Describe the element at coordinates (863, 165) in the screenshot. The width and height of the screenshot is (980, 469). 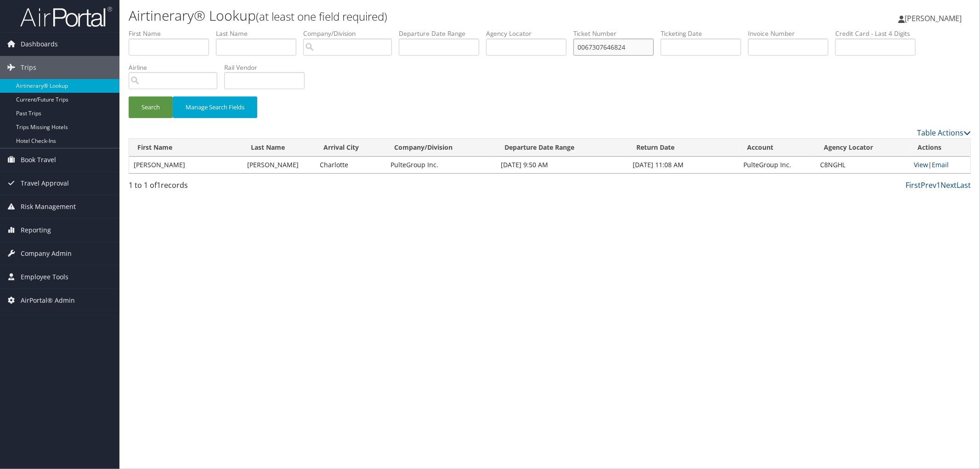
I see `td: C8NGHL` at that location.